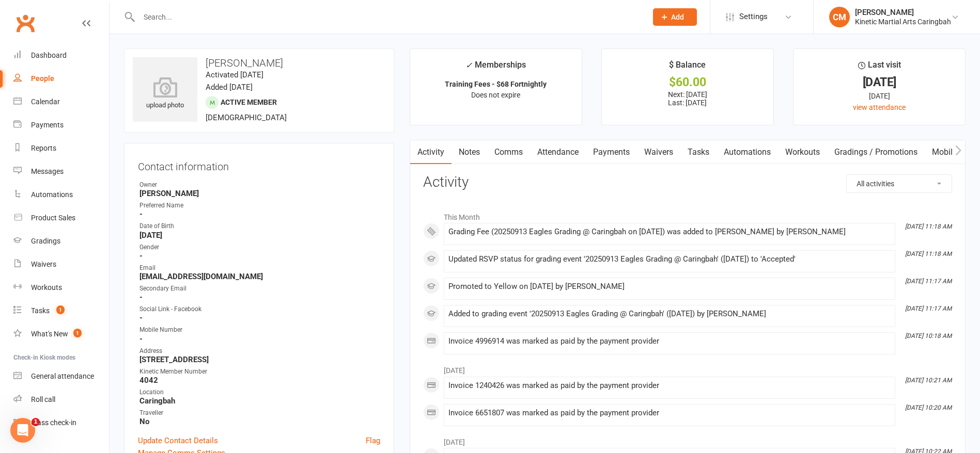 The width and height of the screenshot is (980, 453). What do you see at coordinates (54, 423) in the screenshot?
I see `div: Class check-in` at bounding box center [54, 423].